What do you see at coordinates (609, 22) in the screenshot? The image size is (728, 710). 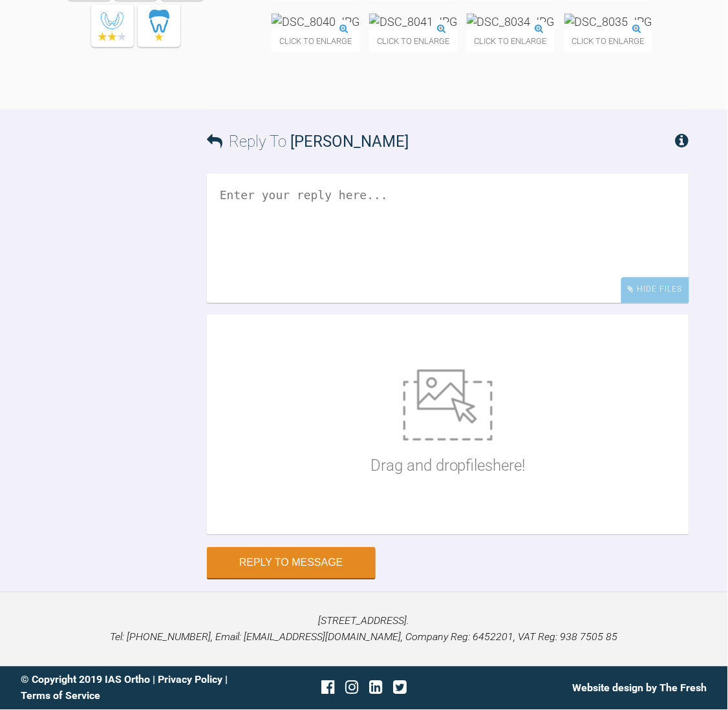 I see `img: DSC_8035.JPG` at bounding box center [609, 22].